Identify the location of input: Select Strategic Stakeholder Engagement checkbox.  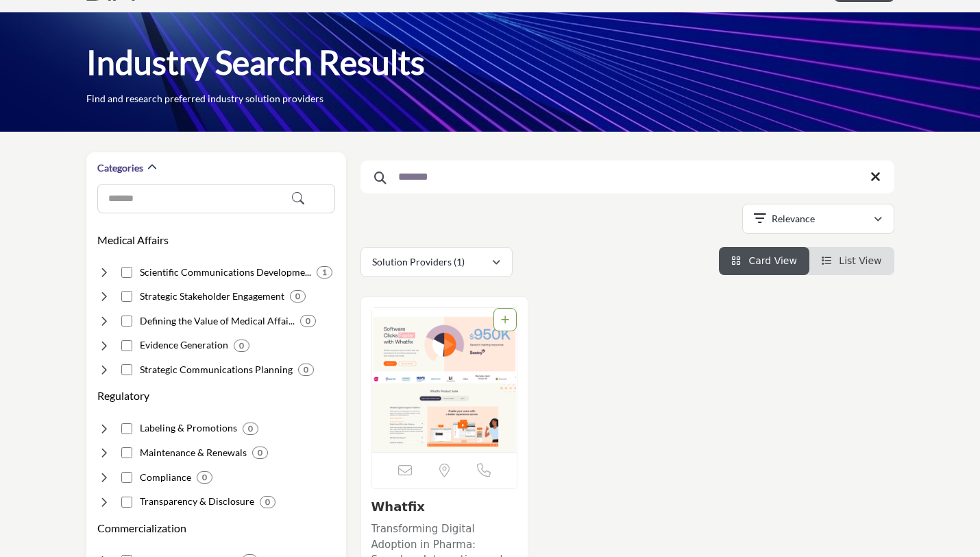
(126, 296).